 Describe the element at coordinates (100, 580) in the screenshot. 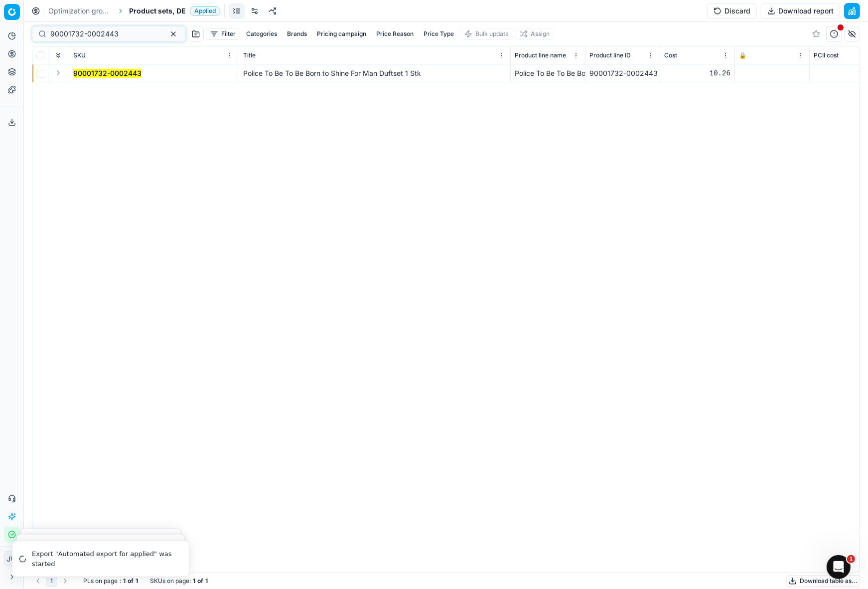

I see `span: PLs on page` at that location.